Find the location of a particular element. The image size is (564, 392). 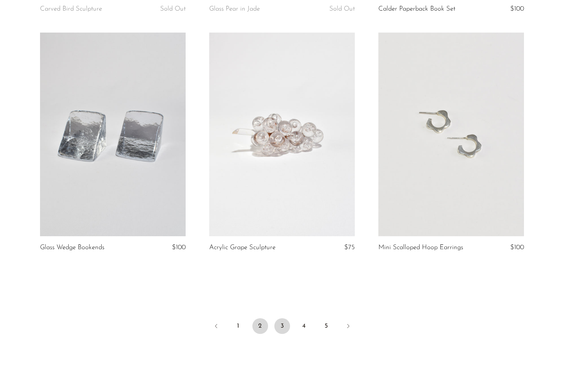

span: $75 is located at coordinates (349, 247).